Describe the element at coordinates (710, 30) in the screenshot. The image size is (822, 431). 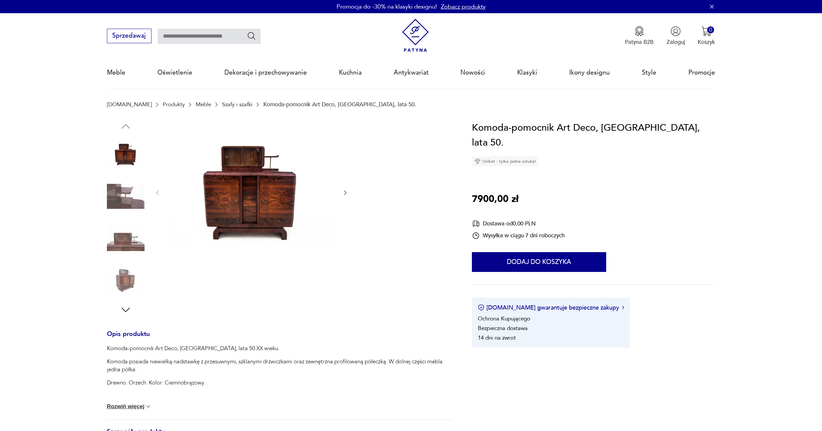
I see `div: 0` at that location.